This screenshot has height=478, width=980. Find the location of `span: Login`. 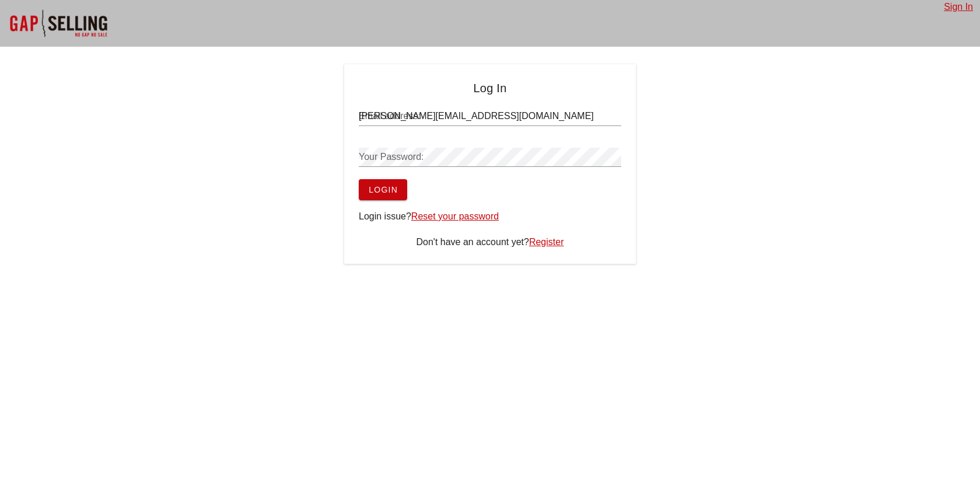

span: Login is located at coordinates (383, 190).